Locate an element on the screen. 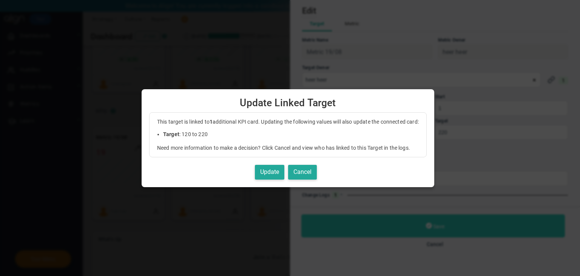 Image resolution: width=580 pixels, height=276 pixels. p: This target is linked to additional KPI card. Updating the following values will also update the ... is located at coordinates (288, 122).